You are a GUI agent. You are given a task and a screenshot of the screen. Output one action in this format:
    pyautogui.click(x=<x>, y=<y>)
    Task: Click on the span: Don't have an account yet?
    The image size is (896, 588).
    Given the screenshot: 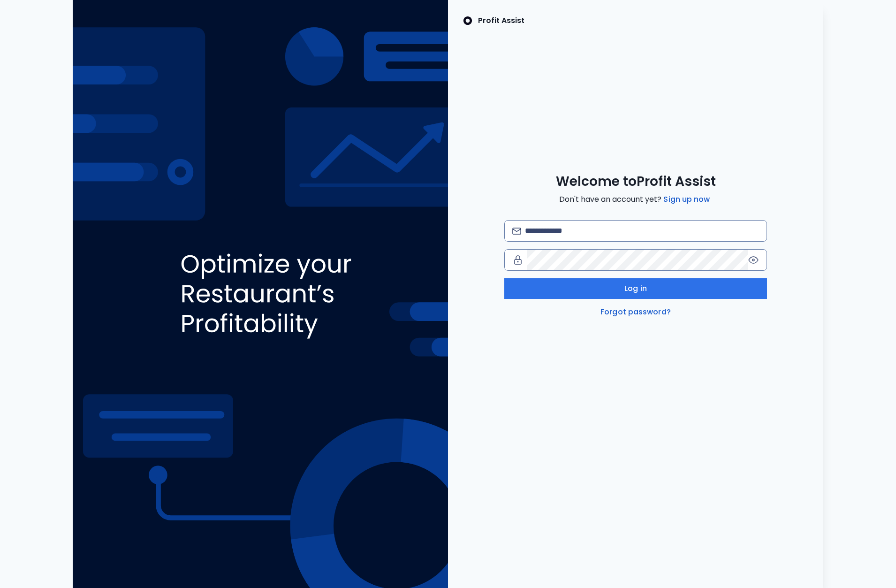 What is the action you would take?
    pyautogui.click(x=635, y=200)
    